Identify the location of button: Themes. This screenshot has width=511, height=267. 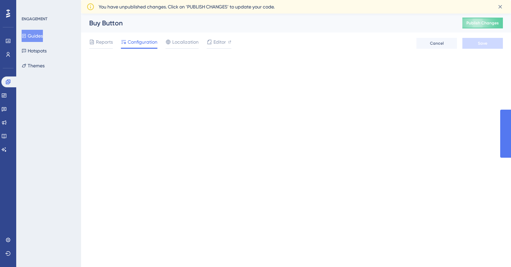
(33, 66).